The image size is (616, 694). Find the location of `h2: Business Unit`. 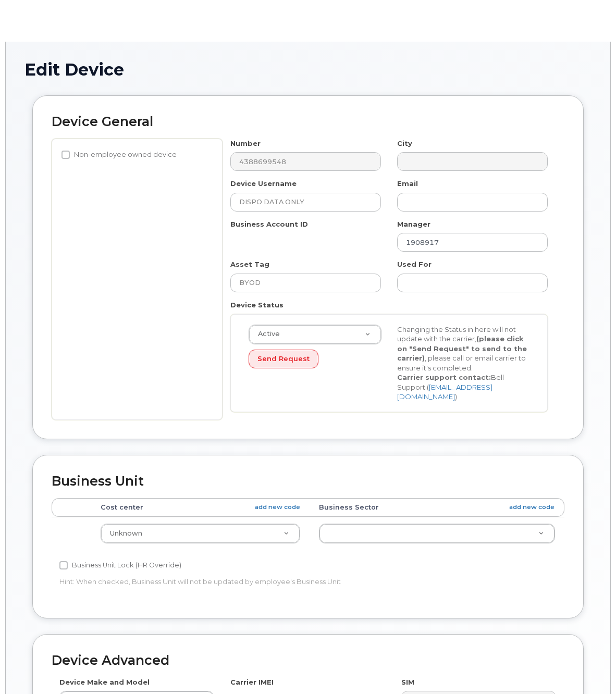

h2: Business Unit is located at coordinates (308, 482).